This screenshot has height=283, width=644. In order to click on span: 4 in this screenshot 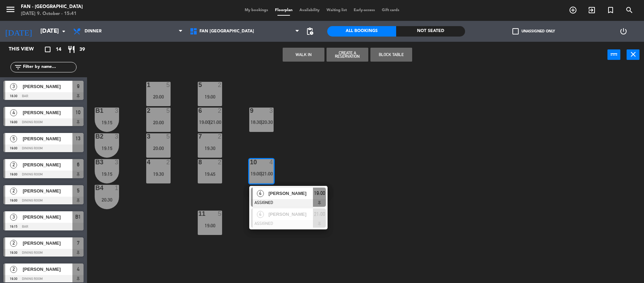, I will do `click(78, 269)`.